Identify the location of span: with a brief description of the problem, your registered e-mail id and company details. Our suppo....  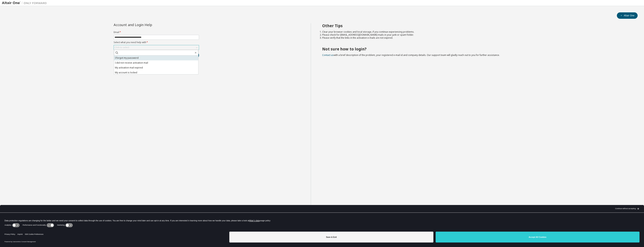
(411, 55).